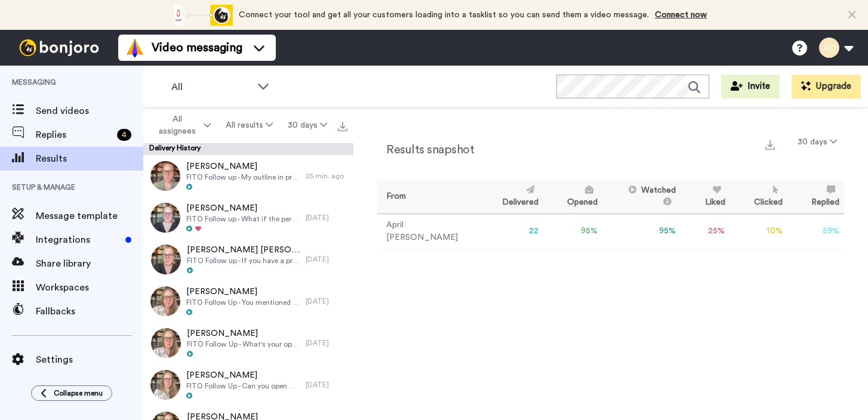 The image size is (868, 420). I want to click on img: vm-color.svg, so click(135, 48).